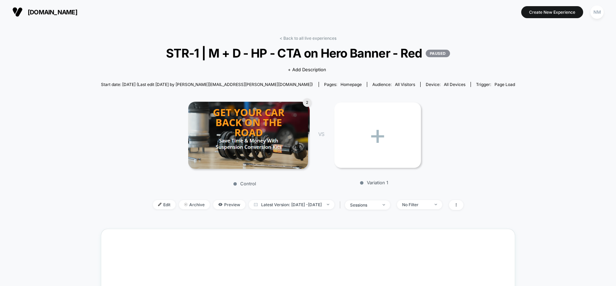 The height and width of the screenshot is (286, 616). Describe the element at coordinates (194, 204) in the screenshot. I see `span: Archive` at that location.